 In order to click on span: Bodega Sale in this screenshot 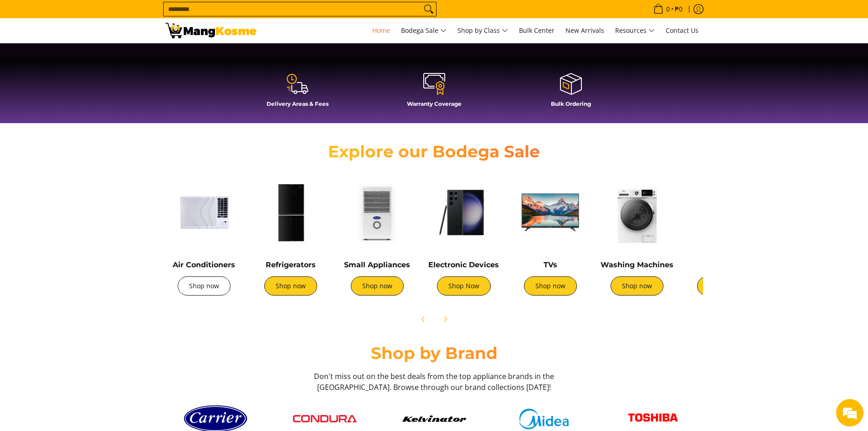, I will do `click(423, 30)`.